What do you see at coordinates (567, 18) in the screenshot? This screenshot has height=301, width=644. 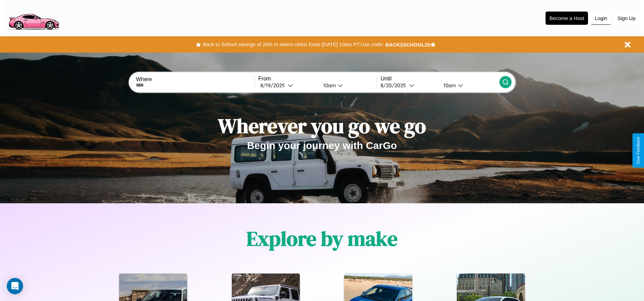 I see `button: Become a Host` at bounding box center [567, 18].